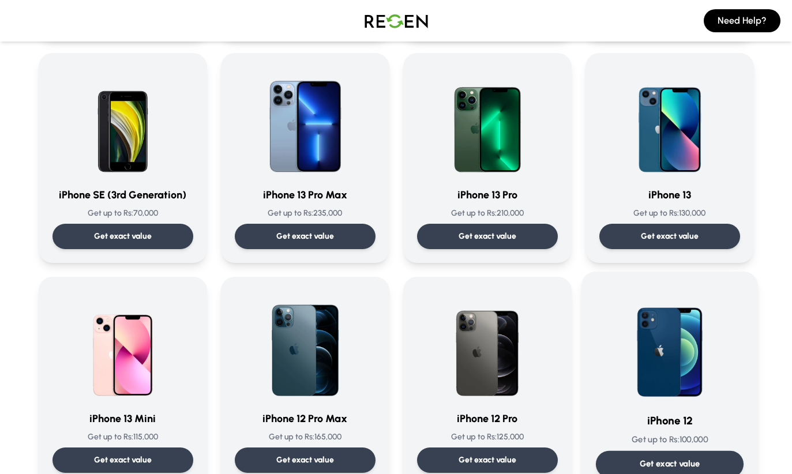 The width and height of the screenshot is (792, 474). I want to click on p: Get up to Rs: 115,000, so click(123, 437).